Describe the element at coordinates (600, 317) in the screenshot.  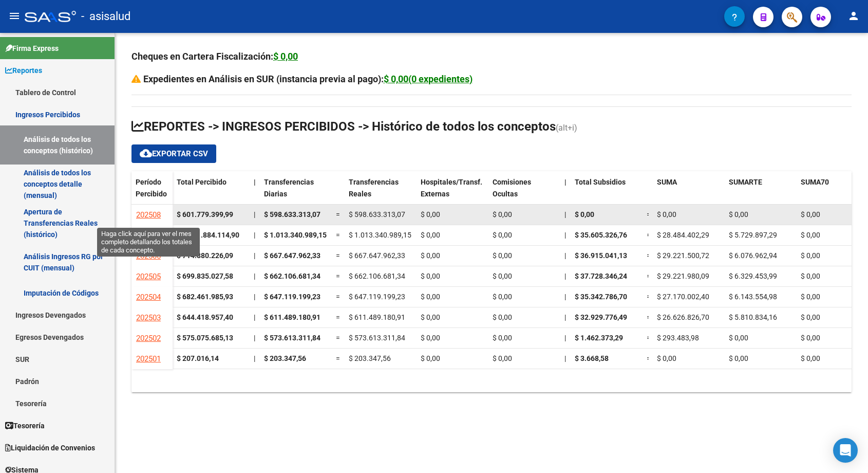
I see `span: $ 32.929.776,49` at that location.